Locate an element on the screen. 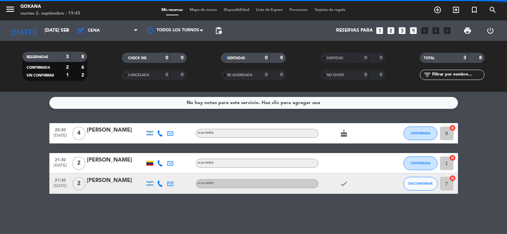 The image size is (507, 234). span: CHECK INS is located at coordinates (137, 58).